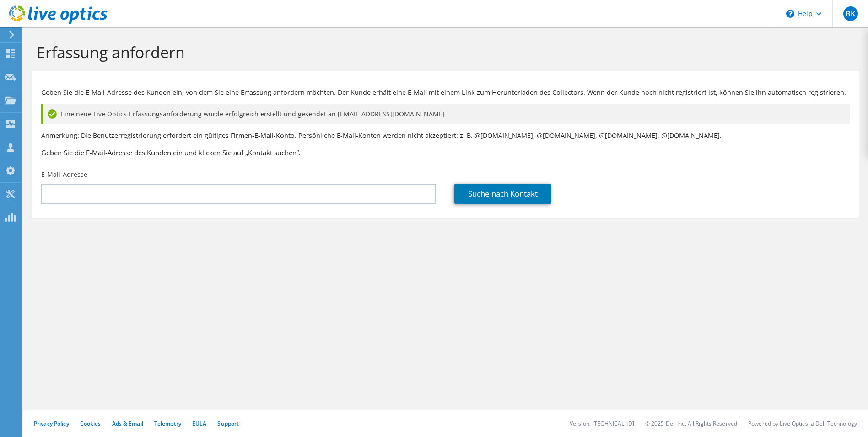  Describe the element at coordinates (128, 423) in the screenshot. I see `a: Ads & Email` at that location.